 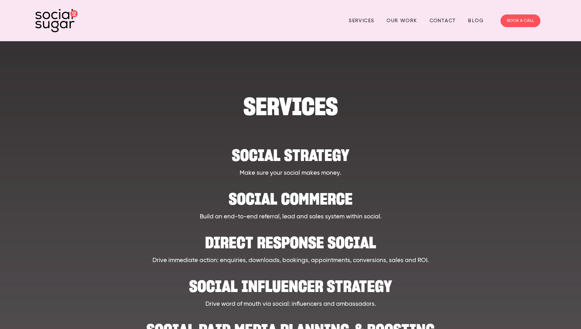 I want to click on p: Make sure your social makes money., so click(x=290, y=174).